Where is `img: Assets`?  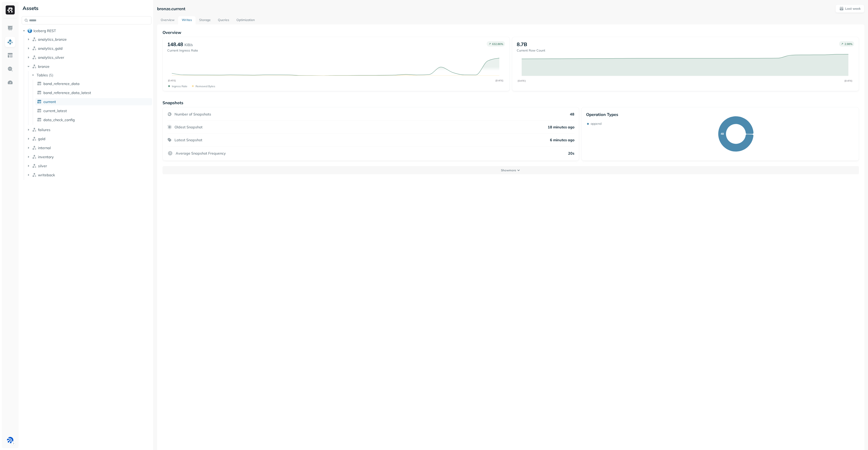 img: Assets is located at coordinates (10, 42).